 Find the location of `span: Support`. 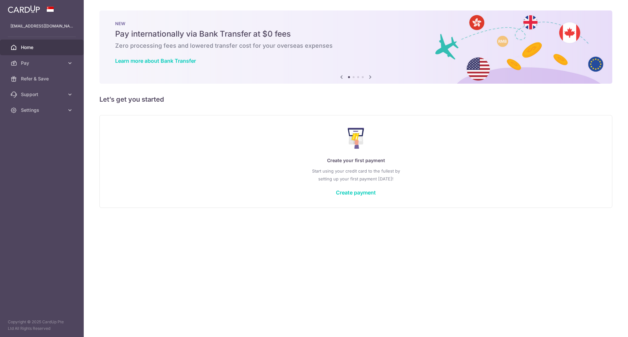

span: Support is located at coordinates (43, 95).